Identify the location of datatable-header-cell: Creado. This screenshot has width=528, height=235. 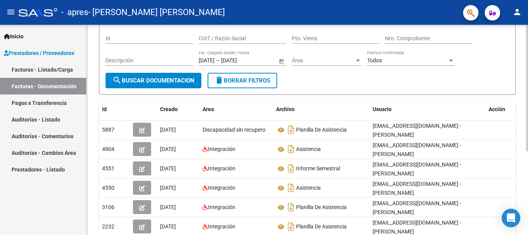
(178, 109).